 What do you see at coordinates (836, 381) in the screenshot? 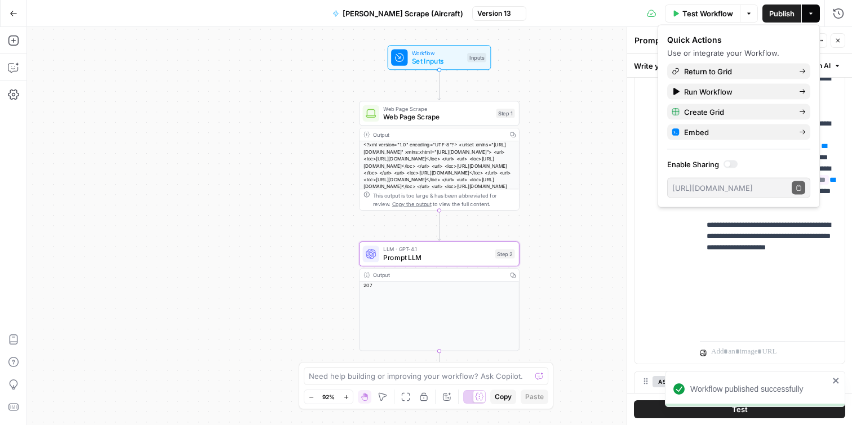
I see `button: close` at bounding box center [836, 381].